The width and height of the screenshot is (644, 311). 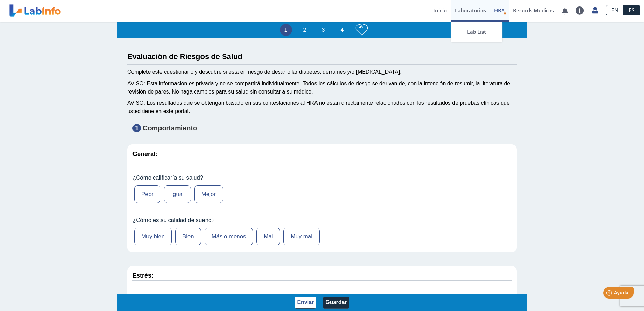 I want to click on label: Mal, so click(x=268, y=237).